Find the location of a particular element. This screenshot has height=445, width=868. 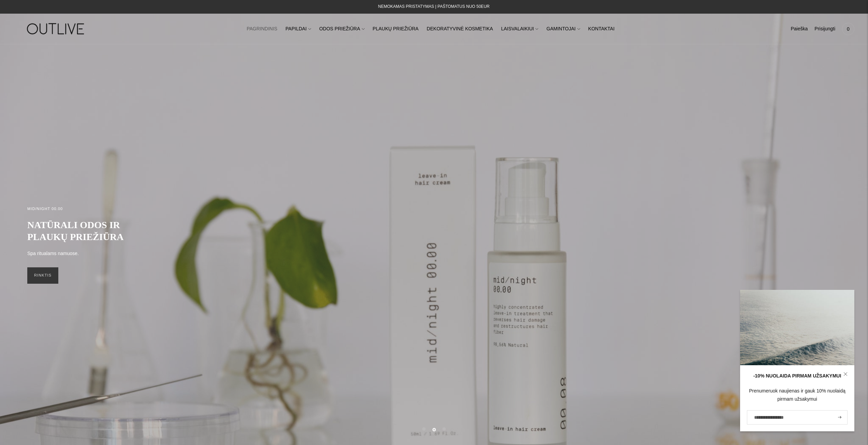

div: NEMOKAMAS PRISTATYMAS Į PAŠTOMATUS NUO 50EUR is located at coordinates (434, 7).